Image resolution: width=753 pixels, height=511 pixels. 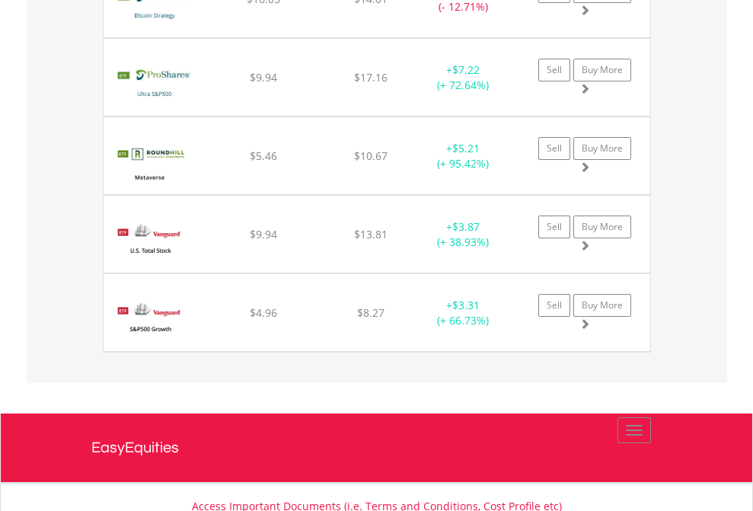 What do you see at coordinates (463, 235) in the screenshot?
I see `div: + (+ 38.93%)` at bounding box center [463, 235].